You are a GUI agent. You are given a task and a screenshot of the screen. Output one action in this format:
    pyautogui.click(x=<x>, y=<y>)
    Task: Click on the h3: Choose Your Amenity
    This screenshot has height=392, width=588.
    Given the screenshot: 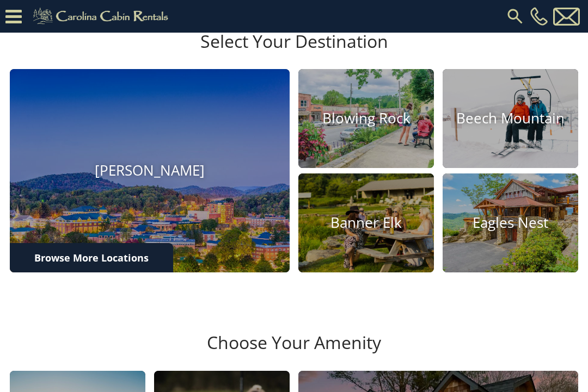 What is the action you would take?
    pyautogui.click(x=294, y=351)
    